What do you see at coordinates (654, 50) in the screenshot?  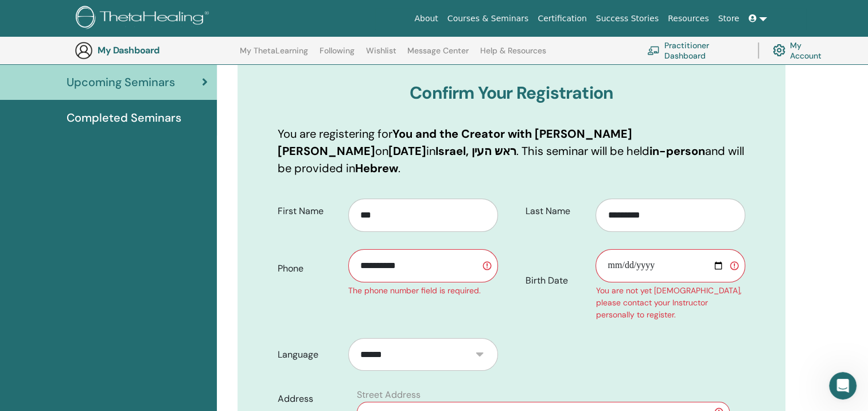 I see `img: chalkboard-teacher.svg` at bounding box center [654, 50].